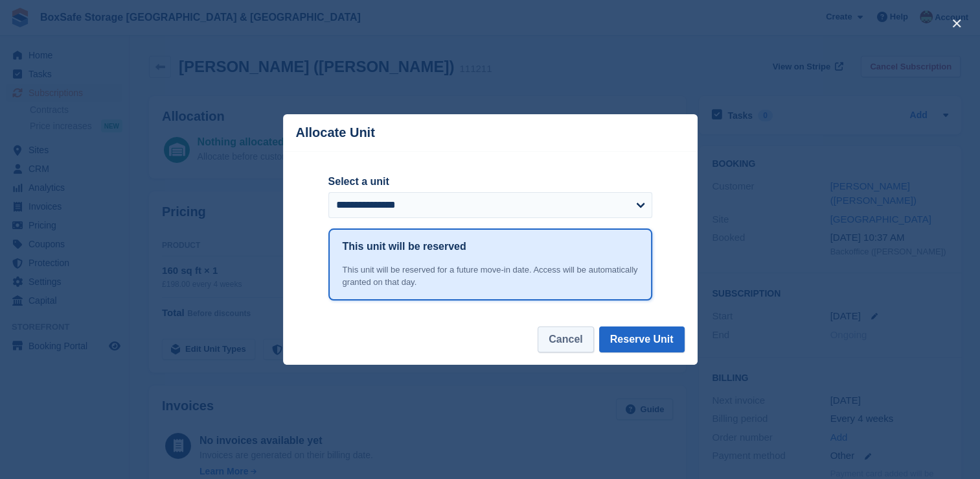 This screenshot has width=980, height=479. I want to click on button: Cancel, so click(566, 339).